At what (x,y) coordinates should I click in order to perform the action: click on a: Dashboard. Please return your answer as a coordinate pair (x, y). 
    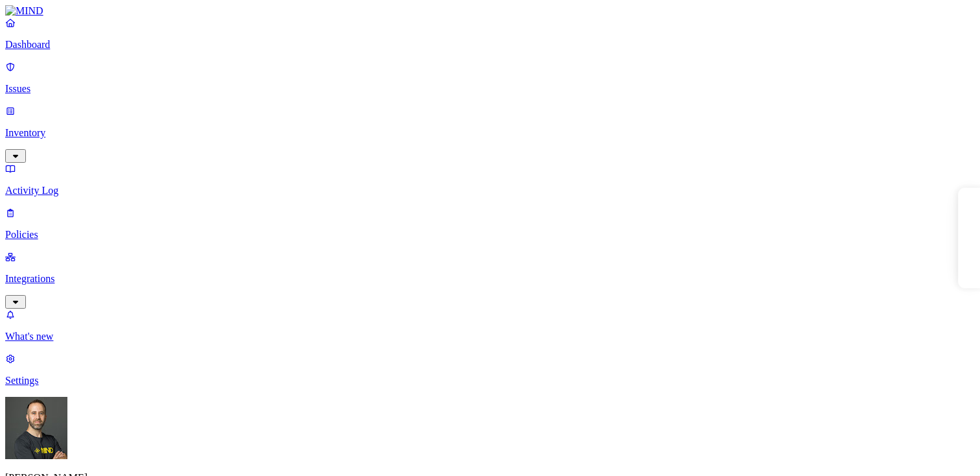
    Looking at the image, I should click on (490, 34).